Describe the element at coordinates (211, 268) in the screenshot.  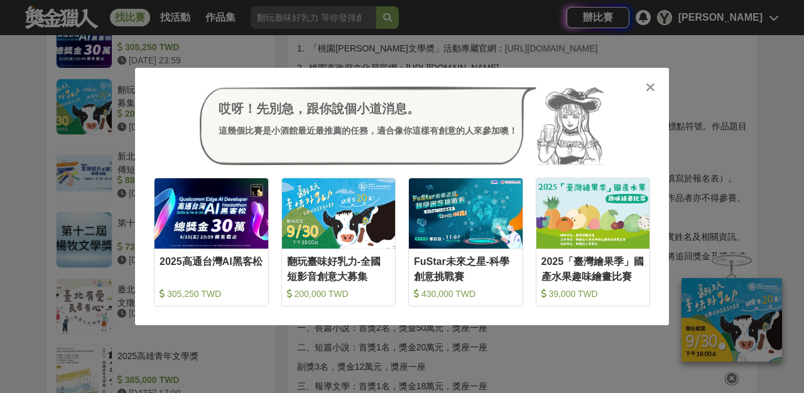
I see `div: 2025高通台灣AI黑客松` at that location.